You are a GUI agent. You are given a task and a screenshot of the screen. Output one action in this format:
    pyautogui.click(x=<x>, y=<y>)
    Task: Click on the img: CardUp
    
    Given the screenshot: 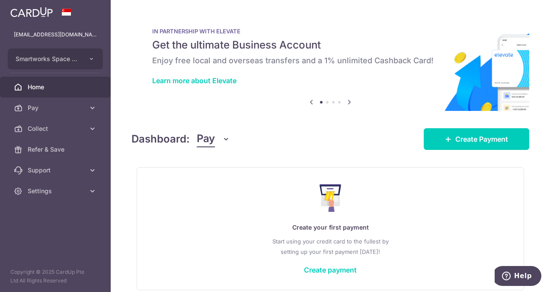 What is the action you would take?
    pyautogui.click(x=32, y=12)
    